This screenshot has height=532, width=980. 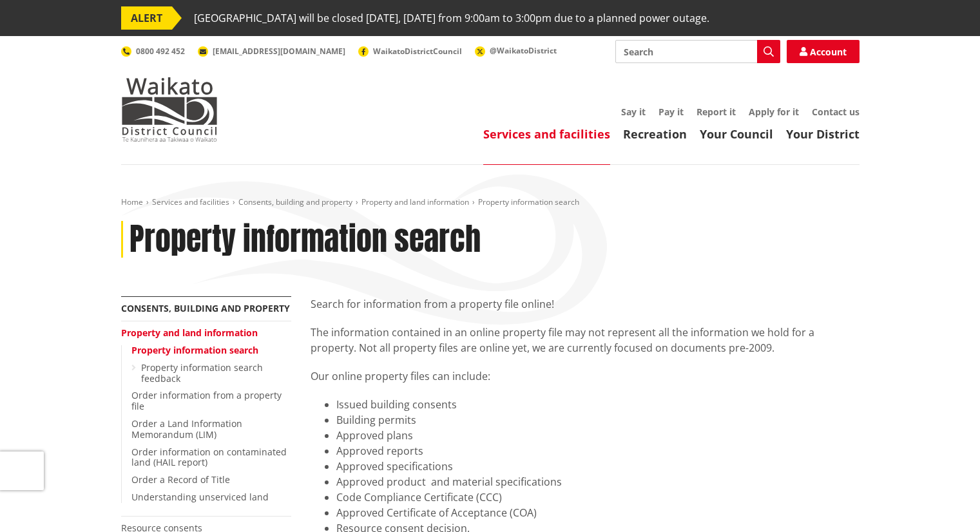 I want to click on a: Recreation, so click(x=654, y=134).